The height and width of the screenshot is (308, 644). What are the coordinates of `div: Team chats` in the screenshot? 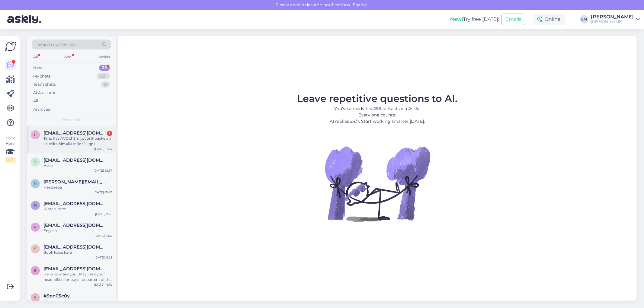 It's located at (44, 85).